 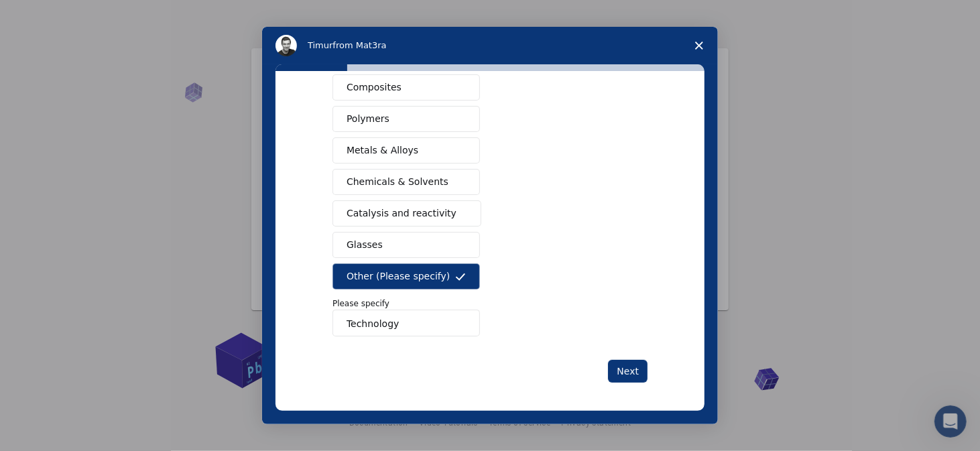 What do you see at coordinates (406, 323) in the screenshot?
I see `input: Enter response` at bounding box center [406, 323].